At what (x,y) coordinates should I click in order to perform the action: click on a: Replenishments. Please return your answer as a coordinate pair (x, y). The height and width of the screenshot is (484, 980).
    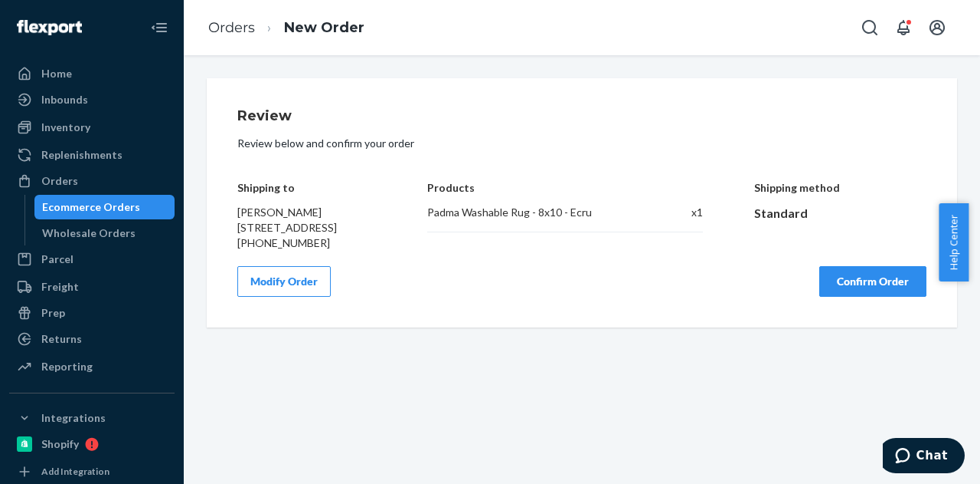
    Looking at the image, I should click on (92, 155).